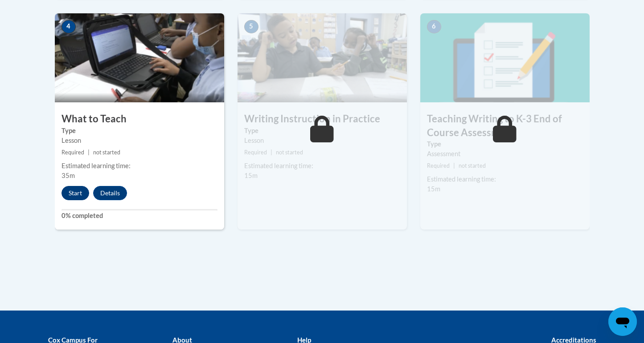 The height and width of the screenshot is (343, 644). I want to click on label: 0% completed, so click(139, 216).